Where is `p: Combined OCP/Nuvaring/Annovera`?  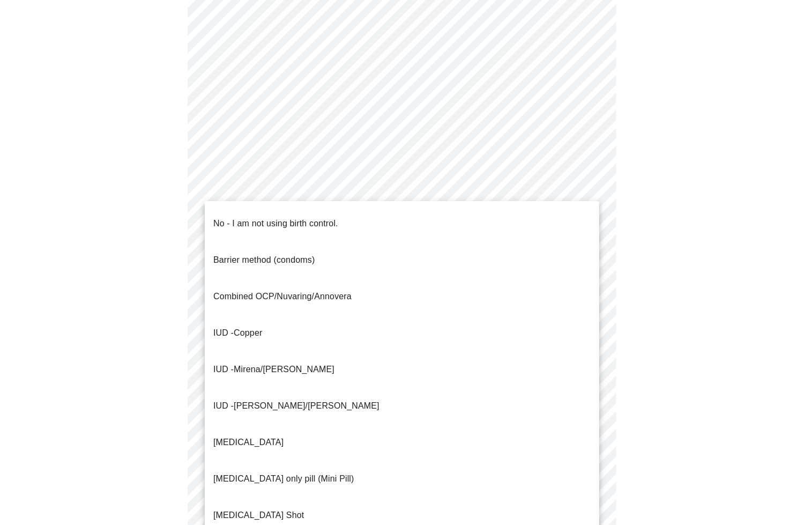
p: Combined OCP/Nuvaring/Annovera is located at coordinates (282, 296).